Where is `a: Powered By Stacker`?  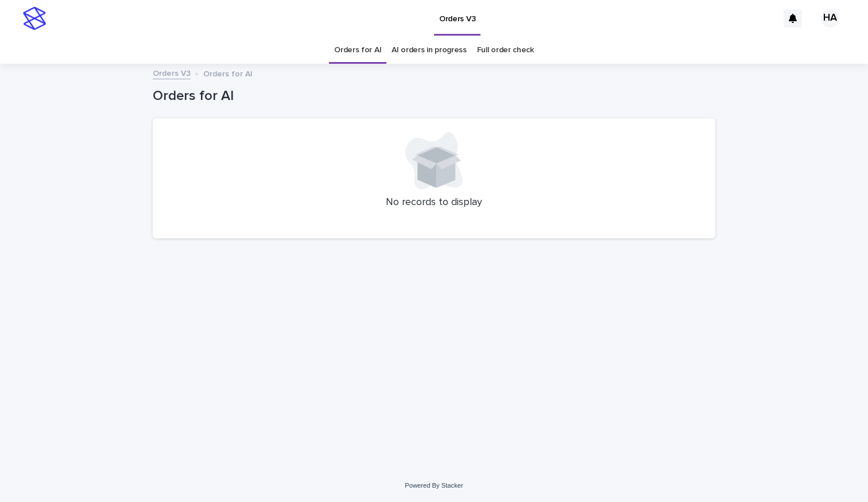 a: Powered By Stacker is located at coordinates (433, 485).